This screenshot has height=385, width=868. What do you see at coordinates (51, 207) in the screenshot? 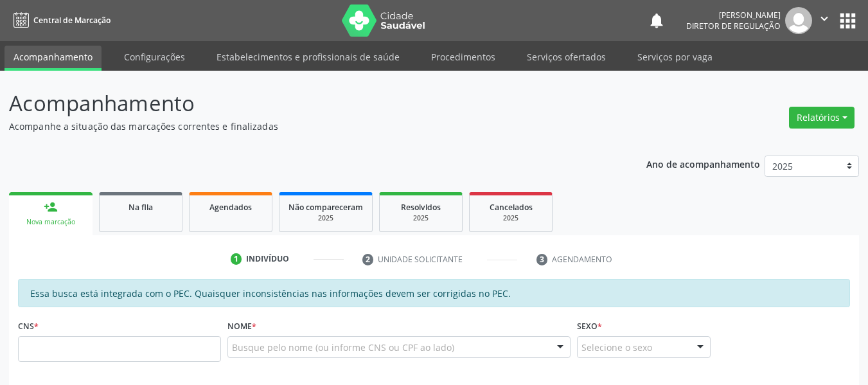
I see `div: person_add` at bounding box center [51, 207].